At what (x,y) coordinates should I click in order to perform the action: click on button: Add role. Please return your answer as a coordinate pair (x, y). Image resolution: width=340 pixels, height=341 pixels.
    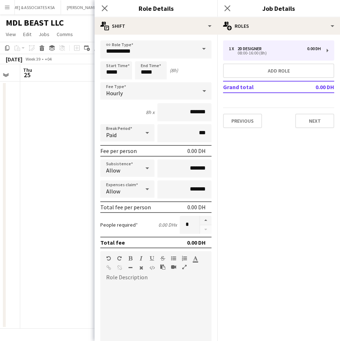
    Looking at the image, I should click on (279, 71).